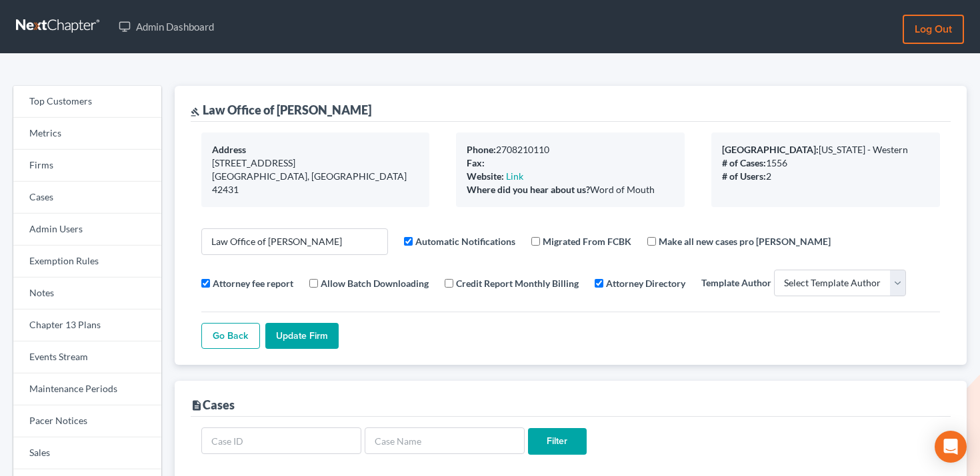 This screenshot has width=980, height=476. I want to click on a: Chapter 13 Plans, so click(88, 326).